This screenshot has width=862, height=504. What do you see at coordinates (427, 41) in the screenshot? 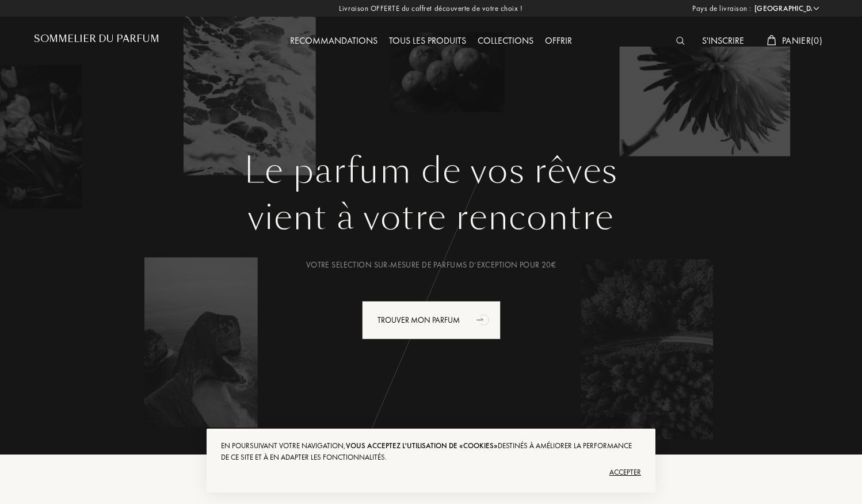
I see `div: Tous les produits` at bounding box center [427, 41].